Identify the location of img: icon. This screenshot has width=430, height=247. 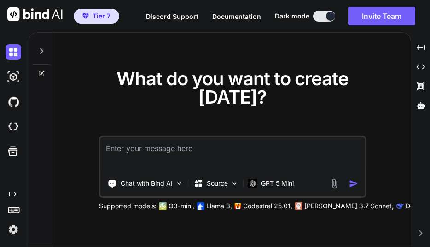
(353, 183).